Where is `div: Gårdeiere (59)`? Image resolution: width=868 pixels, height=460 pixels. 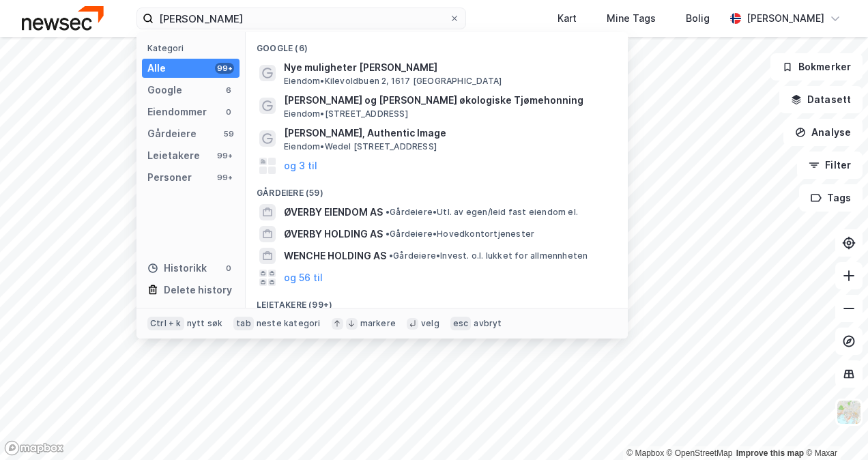
div: Gårdeiere (59) is located at coordinates (437, 189).